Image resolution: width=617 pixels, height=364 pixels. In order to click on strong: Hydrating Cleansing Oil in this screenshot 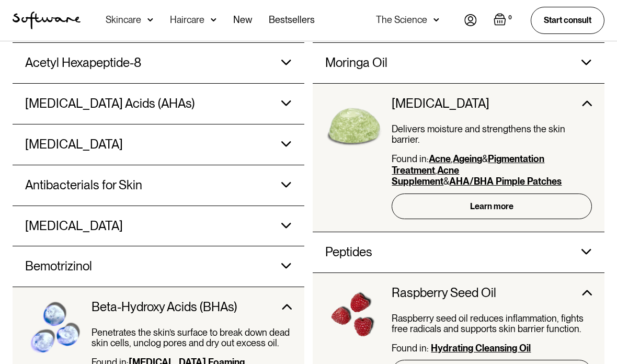, I will do `click(480, 348)`.